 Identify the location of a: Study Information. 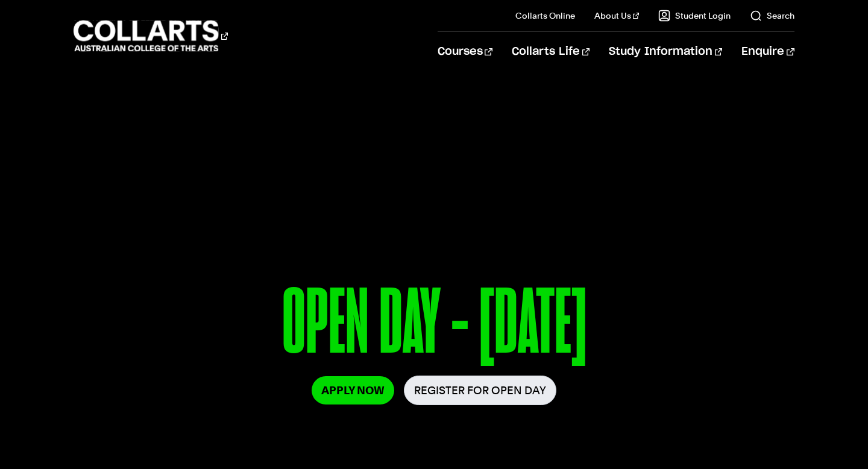
(666, 52).